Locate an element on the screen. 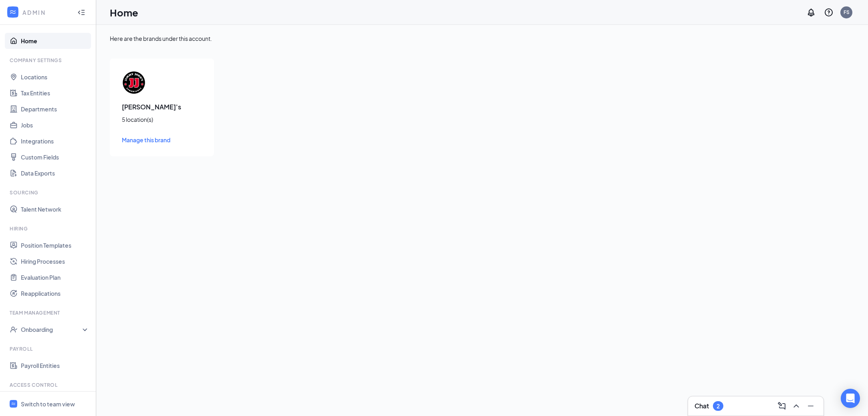  svg: Collapse is located at coordinates (81, 12).